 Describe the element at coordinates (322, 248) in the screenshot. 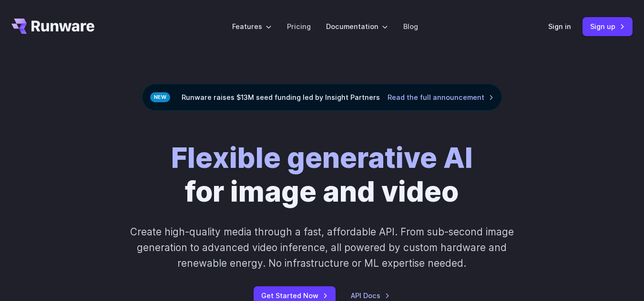

I see `p: Create high-quality media through a fast, affordable API. From sub-second image generation to adv...` at that location.